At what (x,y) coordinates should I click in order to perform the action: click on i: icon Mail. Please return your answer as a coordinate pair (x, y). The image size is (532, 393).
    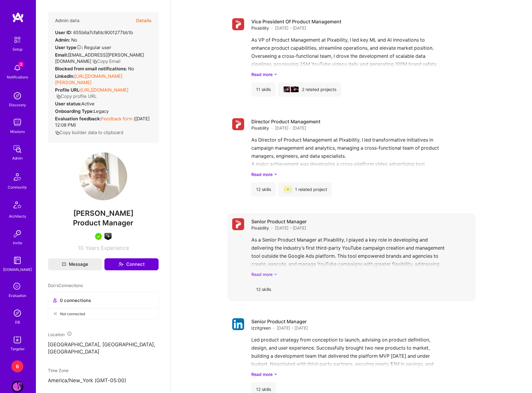
    Looking at the image, I should click on (64, 264).